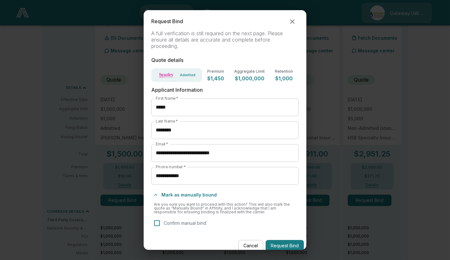 The width and height of the screenshot is (450, 260). What do you see at coordinates (284, 78) in the screenshot?
I see `p: $1,000` at bounding box center [284, 78].